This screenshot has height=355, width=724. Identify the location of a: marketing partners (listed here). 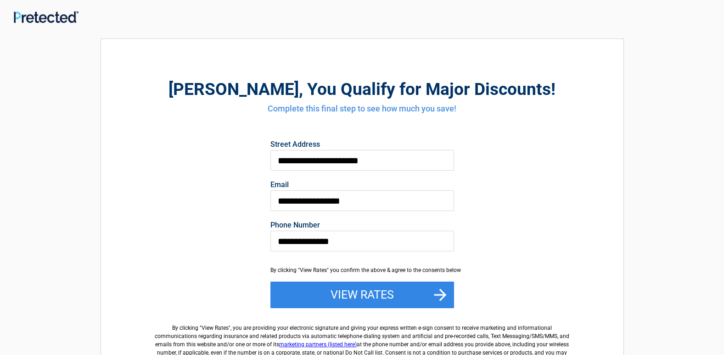
(318, 345).